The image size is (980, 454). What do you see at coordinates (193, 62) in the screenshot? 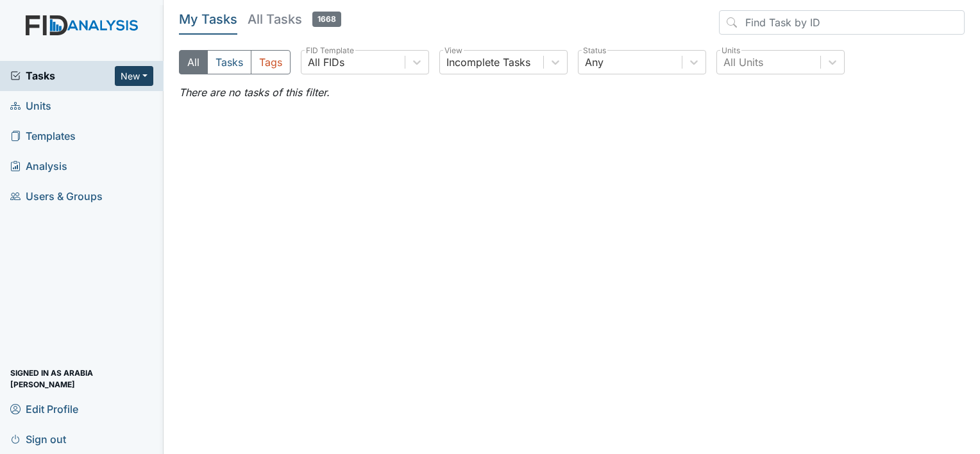
I see `button: All` at bounding box center [193, 62].